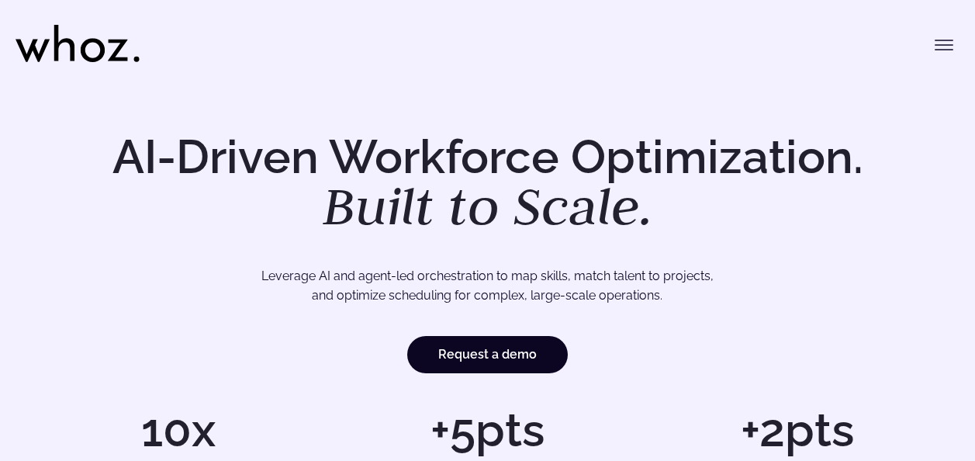 This screenshot has height=461, width=975. What do you see at coordinates (178, 430) in the screenshot?
I see `h1: 10x` at bounding box center [178, 430].